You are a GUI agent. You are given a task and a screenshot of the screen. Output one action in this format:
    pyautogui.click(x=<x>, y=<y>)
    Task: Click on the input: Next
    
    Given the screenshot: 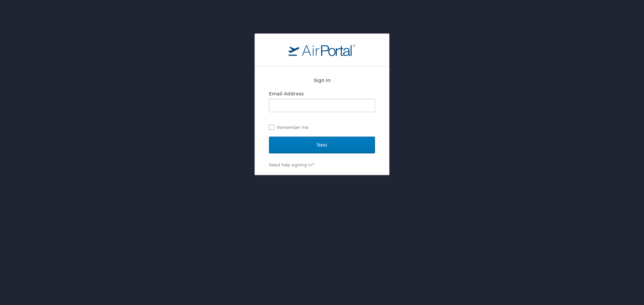 What is the action you would take?
    pyautogui.click(x=322, y=145)
    